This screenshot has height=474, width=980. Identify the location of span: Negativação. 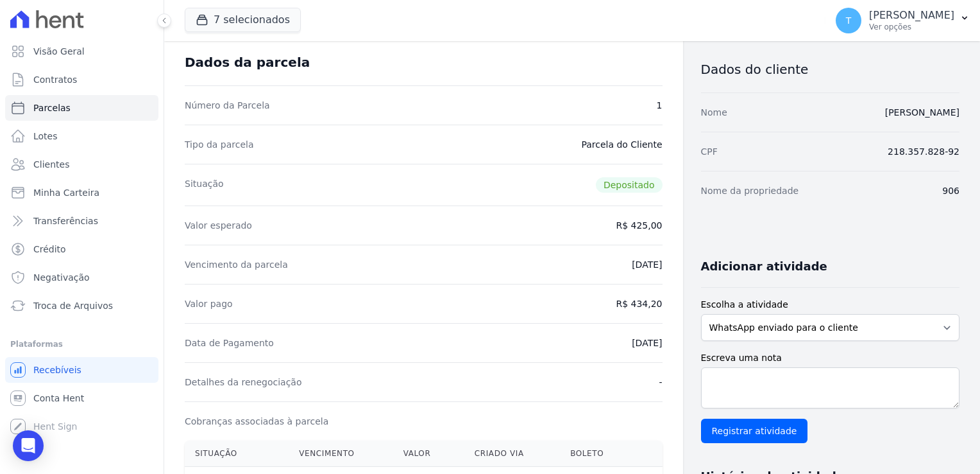
(61, 277).